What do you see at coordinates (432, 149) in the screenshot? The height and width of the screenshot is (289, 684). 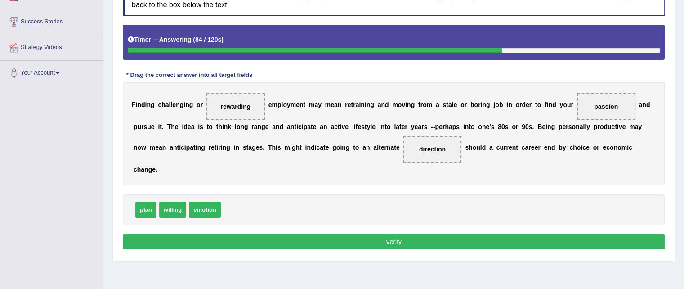 I see `span: Drop target` at bounding box center [432, 149].